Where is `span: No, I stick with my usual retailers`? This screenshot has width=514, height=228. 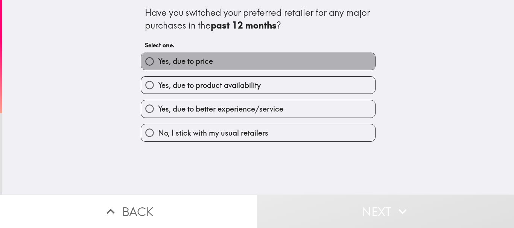 span: No, I stick with my usual retailers is located at coordinates (213, 133).